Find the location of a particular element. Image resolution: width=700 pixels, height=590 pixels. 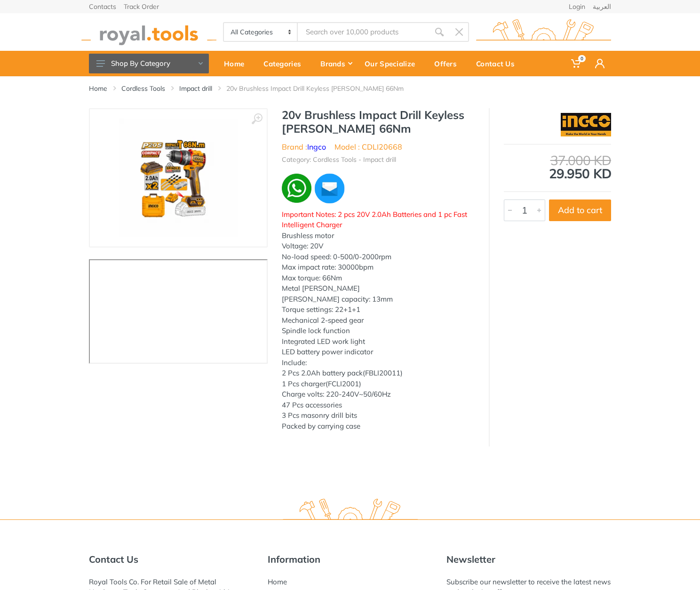

button: Shop By Category is located at coordinates (149, 63).